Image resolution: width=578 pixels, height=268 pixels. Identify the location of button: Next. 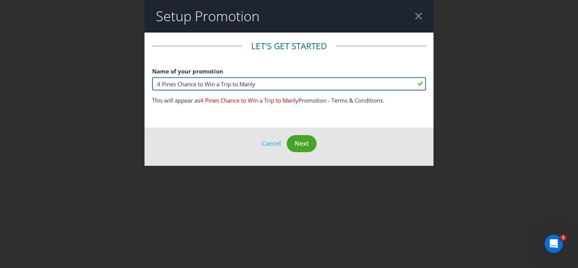
(302, 143).